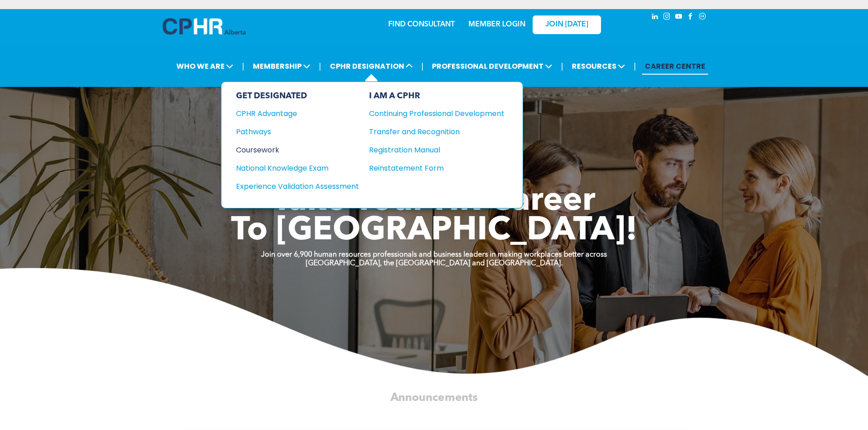  What do you see at coordinates (690, 17) in the screenshot?
I see `a: facebook` at bounding box center [690, 17].